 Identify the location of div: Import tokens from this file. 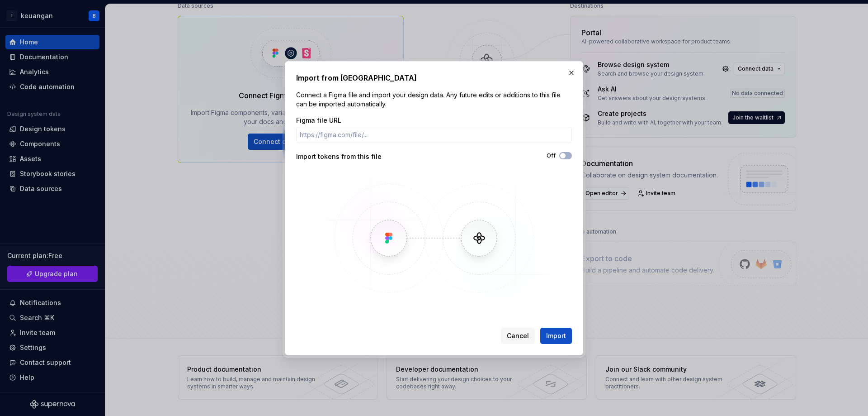
(365, 157).